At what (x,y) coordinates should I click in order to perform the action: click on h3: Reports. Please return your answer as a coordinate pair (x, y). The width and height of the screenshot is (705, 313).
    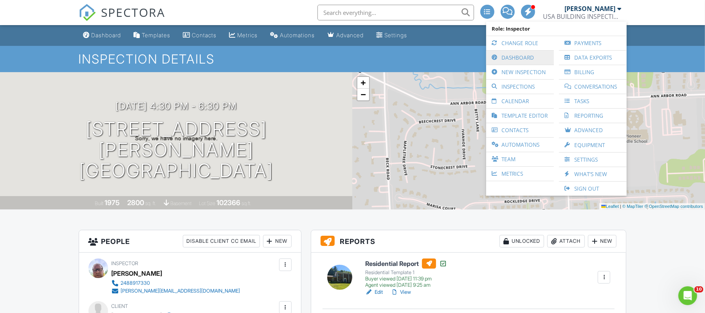
    Looking at the image, I should click on (469, 241).